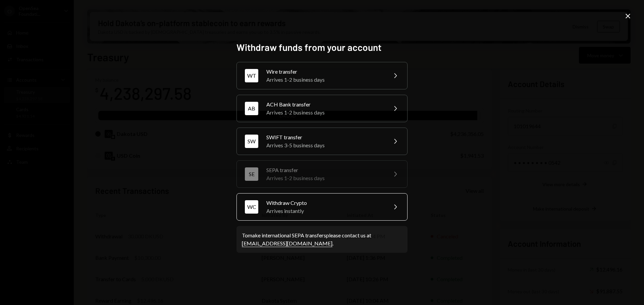 The height and width of the screenshot is (305, 644). What do you see at coordinates (251, 141) in the screenshot?
I see `div: SW` at bounding box center [251, 141].